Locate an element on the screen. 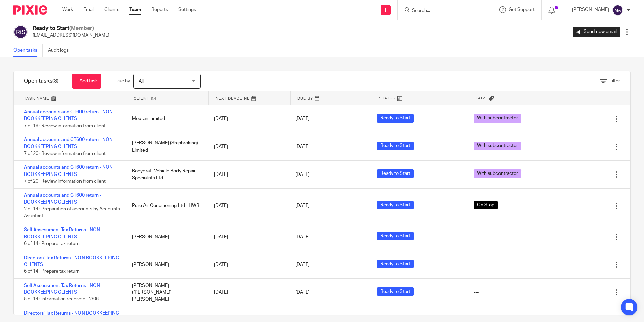 The image size is (644, 322). a: Work is located at coordinates (68, 10).